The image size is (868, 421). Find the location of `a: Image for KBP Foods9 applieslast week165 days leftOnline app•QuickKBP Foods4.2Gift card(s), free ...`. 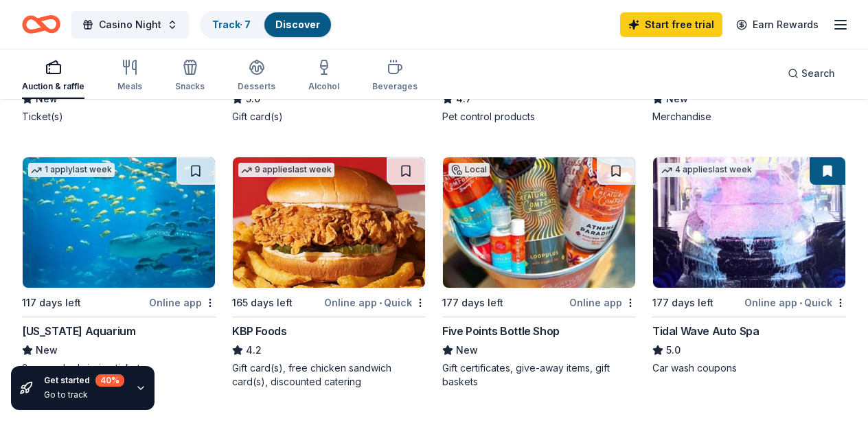

a: Image for KBP Foods9 applieslast week165 days leftOnline app•QuickKBP Foods4.2Gift card(s), free ... is located at coordinates (329, 272).